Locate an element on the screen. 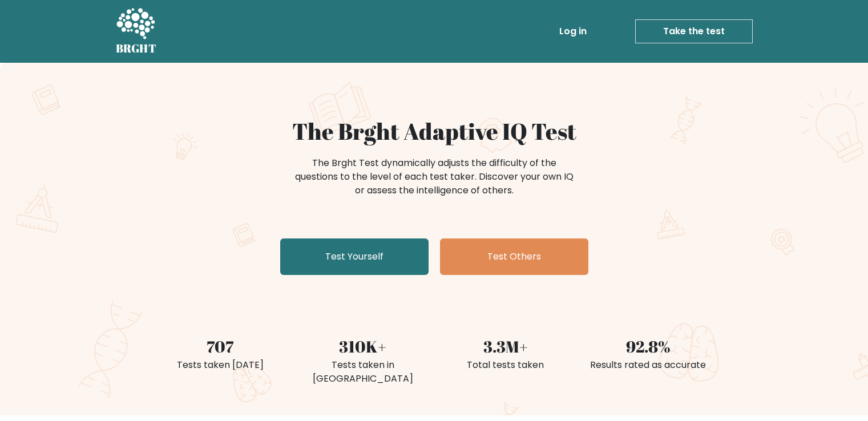  h5: BRGHT is located at coordinates (136, 49).